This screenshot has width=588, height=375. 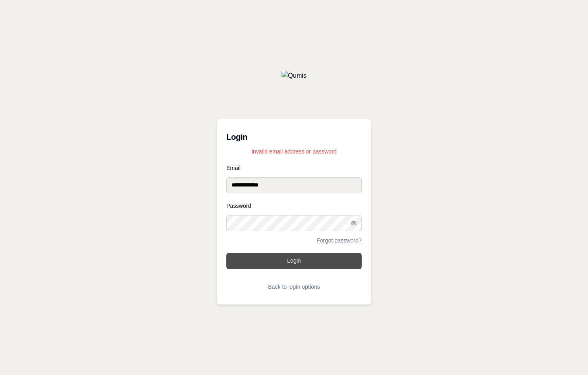 What do you see at coordinates (294, 151) in the screenshot?
I see `p: Invalid email address or password` at bounding box center [294, 151].